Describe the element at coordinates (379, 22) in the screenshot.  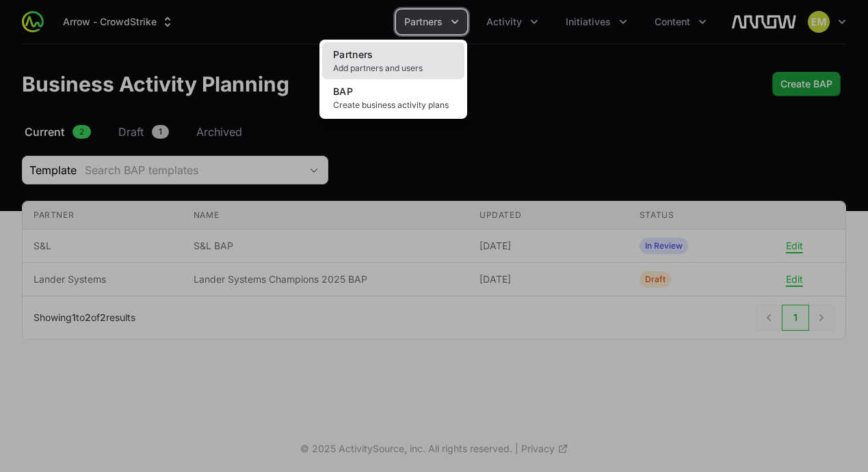
I see `div: Main navigation` at that location.